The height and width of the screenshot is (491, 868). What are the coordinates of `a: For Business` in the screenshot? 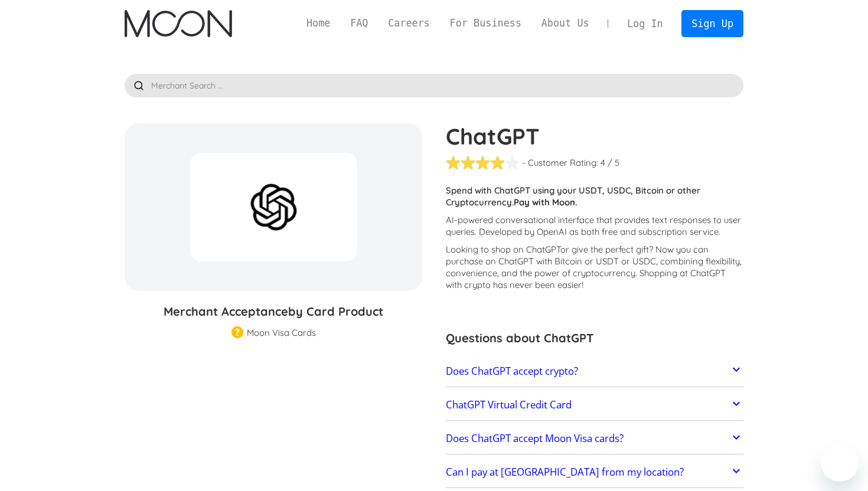 It's located at (485, 23).